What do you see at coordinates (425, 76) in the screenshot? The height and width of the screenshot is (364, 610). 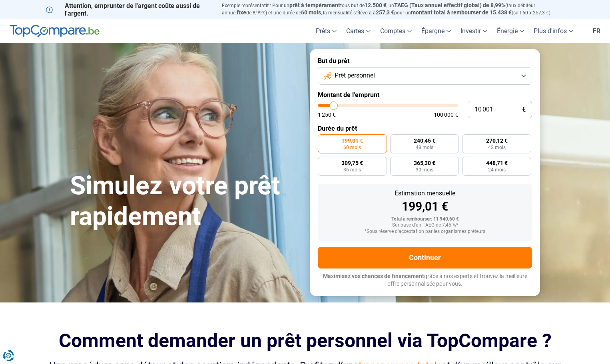 I see `button: Prêt personnel` at bounding box center [425, 76].